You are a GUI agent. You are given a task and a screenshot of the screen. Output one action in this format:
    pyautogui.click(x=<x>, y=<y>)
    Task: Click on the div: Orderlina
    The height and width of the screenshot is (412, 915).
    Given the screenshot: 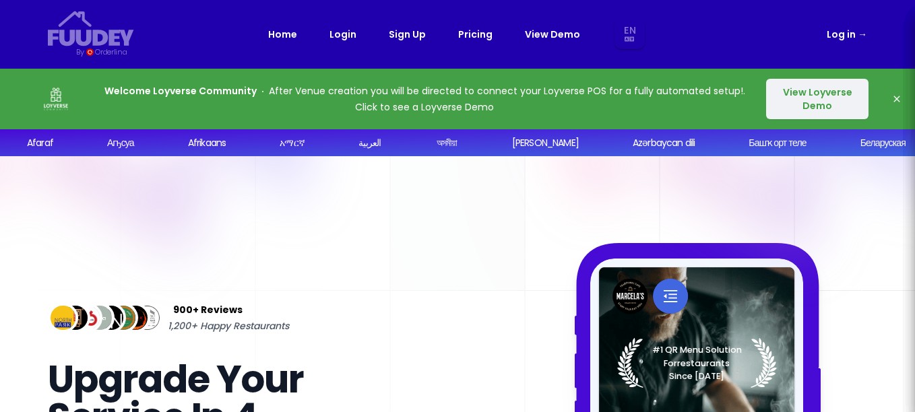 What is the action you would take?
    pyautogui.click(x=110, y=52)
    